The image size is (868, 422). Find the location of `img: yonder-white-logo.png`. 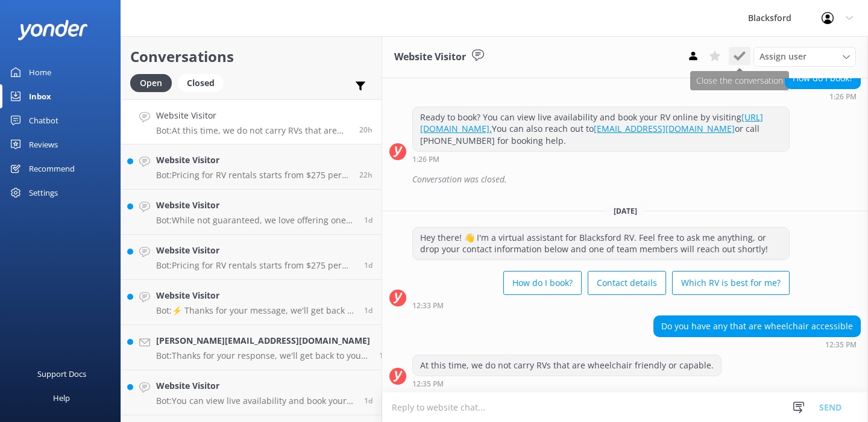

img: yonder-white-logo.png is located at coordinates (53, 29).